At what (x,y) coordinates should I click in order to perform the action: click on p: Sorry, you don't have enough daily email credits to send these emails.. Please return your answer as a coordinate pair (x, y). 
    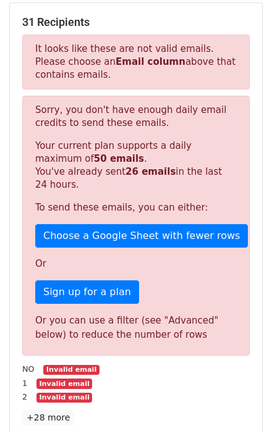
    Looking at the image, I should click on (136, 117).